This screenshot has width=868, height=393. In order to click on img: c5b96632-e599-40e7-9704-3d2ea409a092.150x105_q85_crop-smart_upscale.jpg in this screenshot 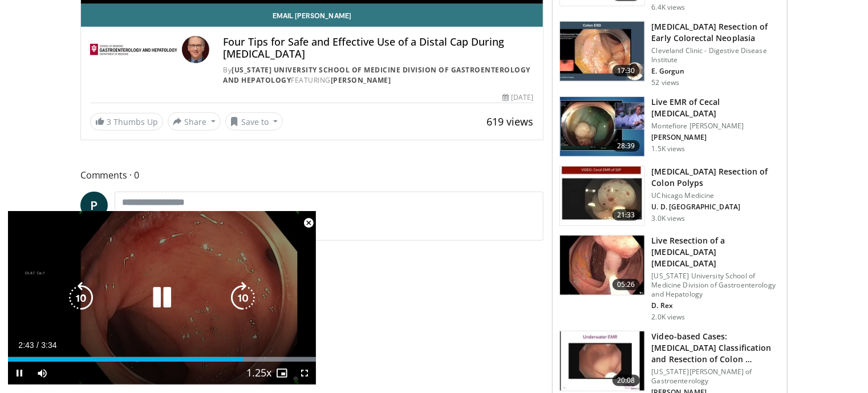, I will do `click(602, 127)`.